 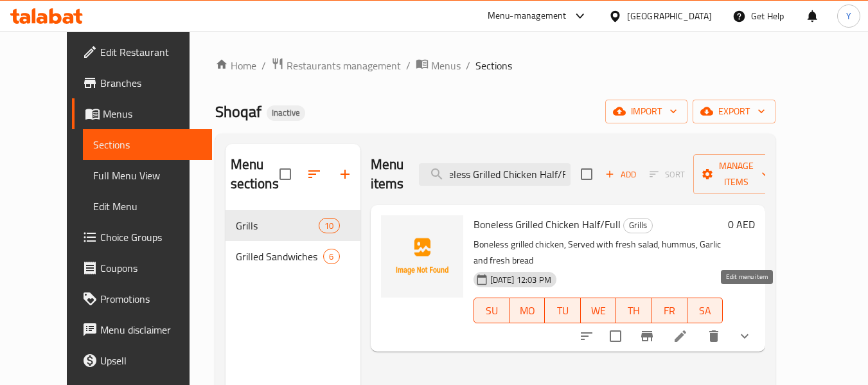 What do you see at coordinates (345, 174) in the screenshot?
I see `button: Add section` at bounding box center [345, 174].